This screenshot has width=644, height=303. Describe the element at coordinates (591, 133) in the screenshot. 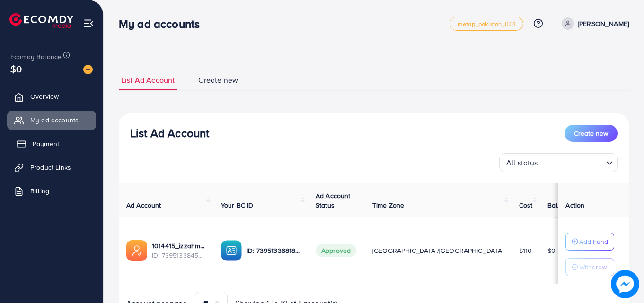

I see `button: Create new` at that location.